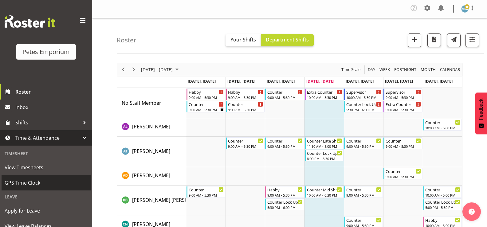  I want to click on div: Beena Beena"s event - Counter Begin From Friday, September 5, 2025 at 9:00:00 AM GMT+12:00 Ends A..., so click(363, 192).